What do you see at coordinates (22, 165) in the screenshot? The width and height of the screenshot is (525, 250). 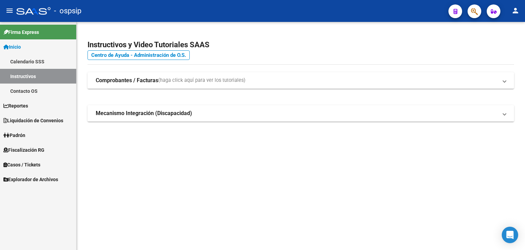 I see `span: Casos / Tickets` at bounding box center [22, 165].